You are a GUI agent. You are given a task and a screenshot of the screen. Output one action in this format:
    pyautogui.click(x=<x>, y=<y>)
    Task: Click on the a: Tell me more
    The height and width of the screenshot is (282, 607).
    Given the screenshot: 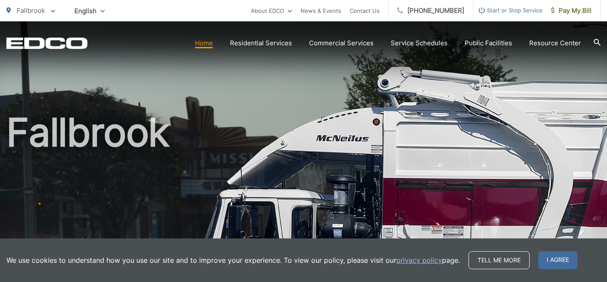 What is the action you would take?
    pyautogui.click(x=498, y=260)
    